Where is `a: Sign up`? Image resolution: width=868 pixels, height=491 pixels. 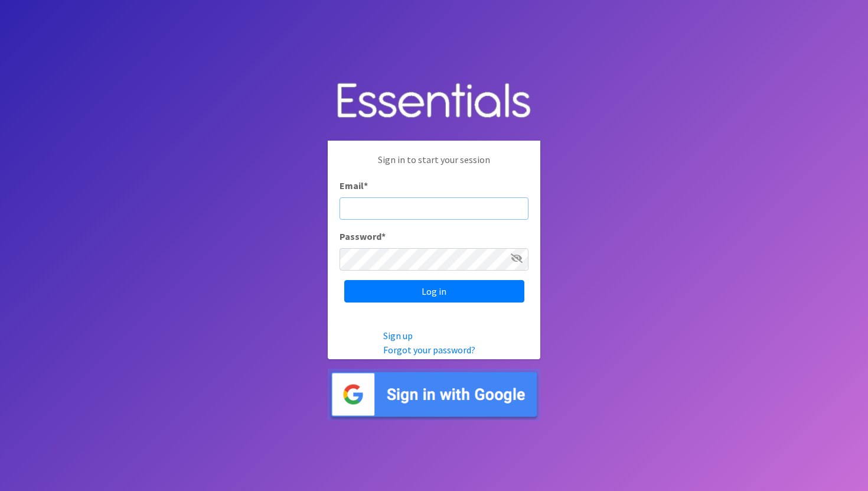 a: Sign up is located at coordinates (398, 335).